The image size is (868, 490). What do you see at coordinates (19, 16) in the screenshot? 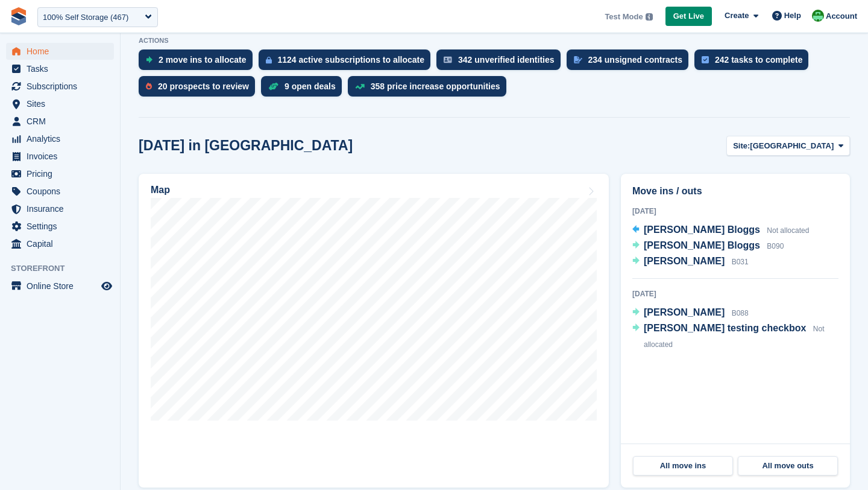
I see `img: stora-icon-8386f47178a22dfd0bd8f6a31ec36ba5ce8667c1dd55bd0f319d3a0aa187defe.svg` at bounding box center [19, 16].